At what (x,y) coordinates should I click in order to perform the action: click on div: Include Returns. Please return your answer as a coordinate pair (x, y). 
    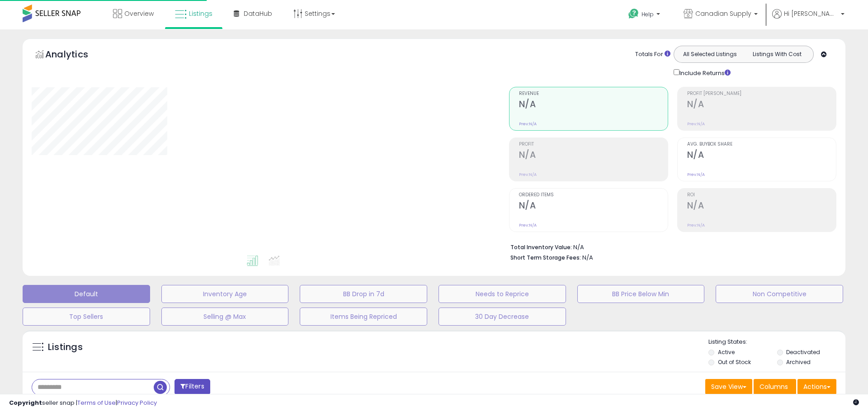
    Looking at the image, I should click on (704, 72).